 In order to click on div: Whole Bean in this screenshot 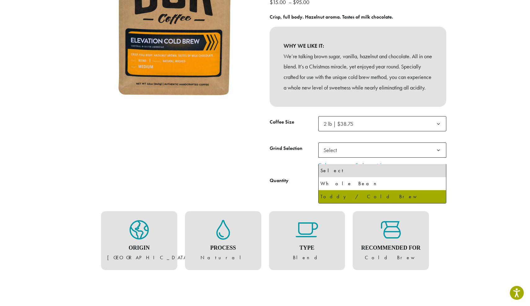, I will do `click(382, 184)`.